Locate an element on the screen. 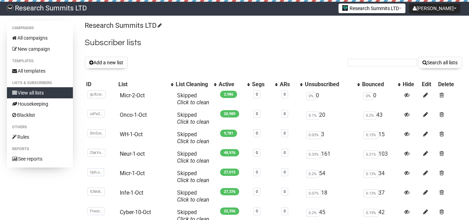 Image resolution: width=469 pixels, height=220 pixels. span: UplLu.. is located at coordinates (96, 172).